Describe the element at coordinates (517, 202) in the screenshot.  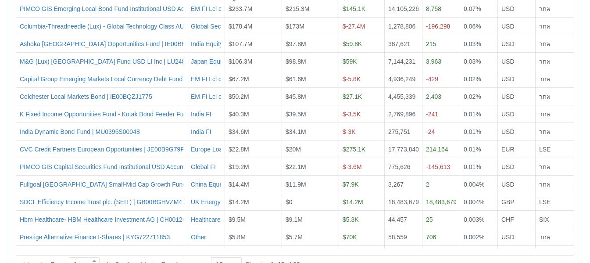
I see `div: GBP` at that location.